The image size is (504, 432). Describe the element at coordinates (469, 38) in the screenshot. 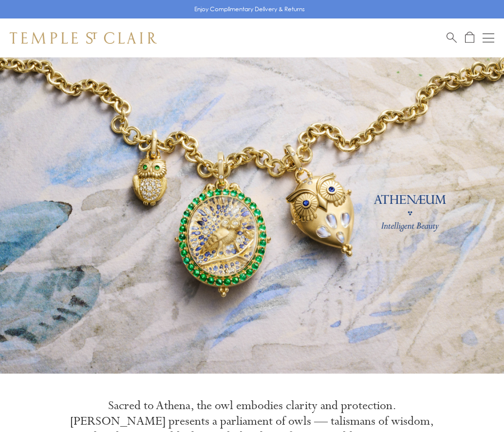

I see `a: Open Shopping Bag` at that location.